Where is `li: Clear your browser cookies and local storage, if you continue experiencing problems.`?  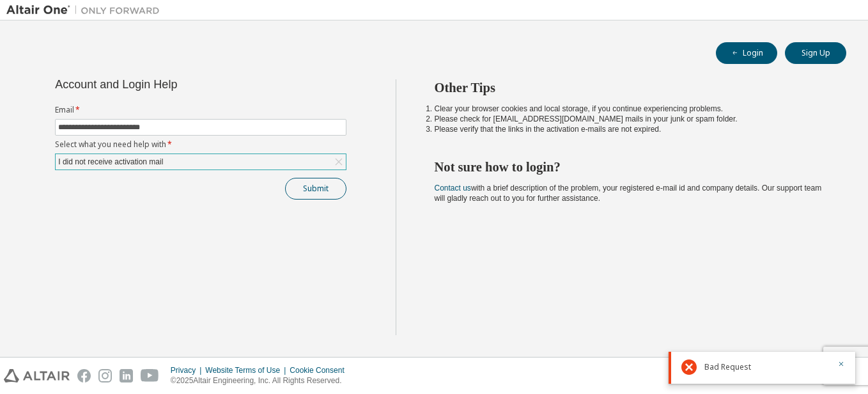
li: Clear your browser cookies and local storage, if you continue experiencing problems. is located at coordinates (629, 109).